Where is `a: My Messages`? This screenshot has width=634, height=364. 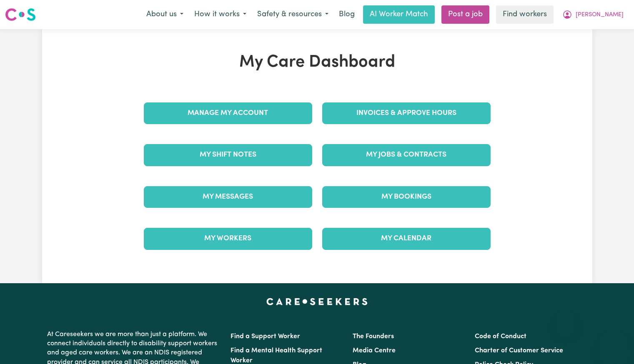
a: My Messages is located at coordinates (228, 197).